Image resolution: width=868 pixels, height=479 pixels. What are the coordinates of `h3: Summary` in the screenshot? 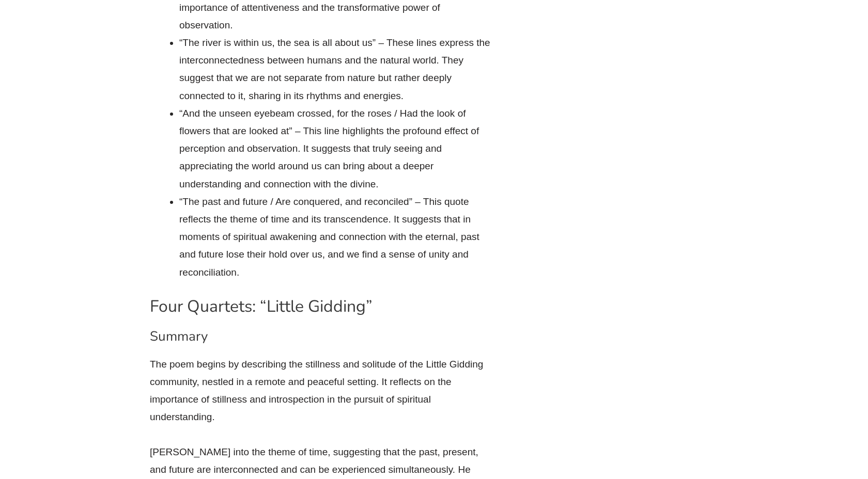 It's located at (323, 337).